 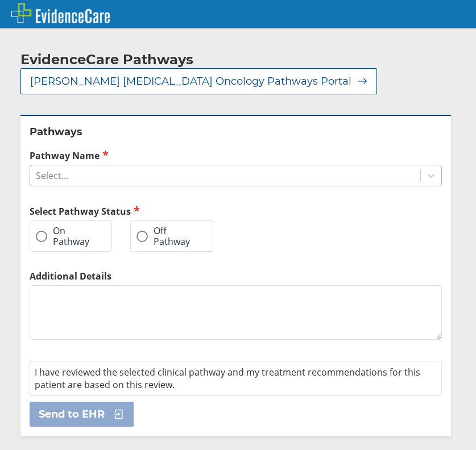 What do you see at coordinates (61, 13) in the screenshot?
I see `img: EvidenceCare` at bounding box center [61, 13].